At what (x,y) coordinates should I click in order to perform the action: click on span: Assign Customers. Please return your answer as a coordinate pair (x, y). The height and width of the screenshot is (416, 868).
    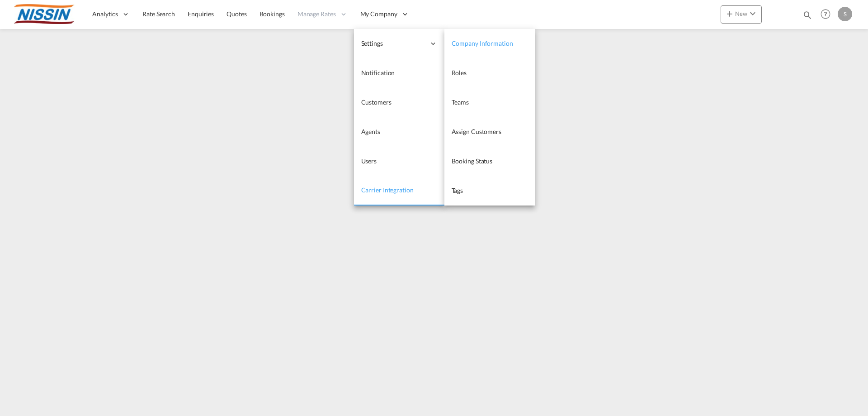
    Looking at the image, I should click on (477, 131).